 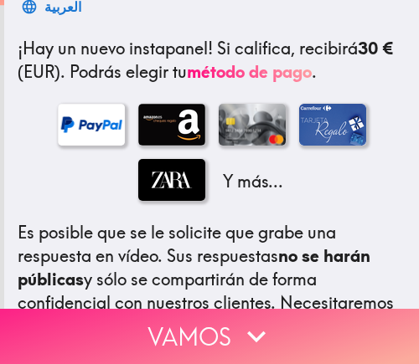 I want to click on span: ¡Hay un nuevo instapanel!, so click(x=115, y=48).